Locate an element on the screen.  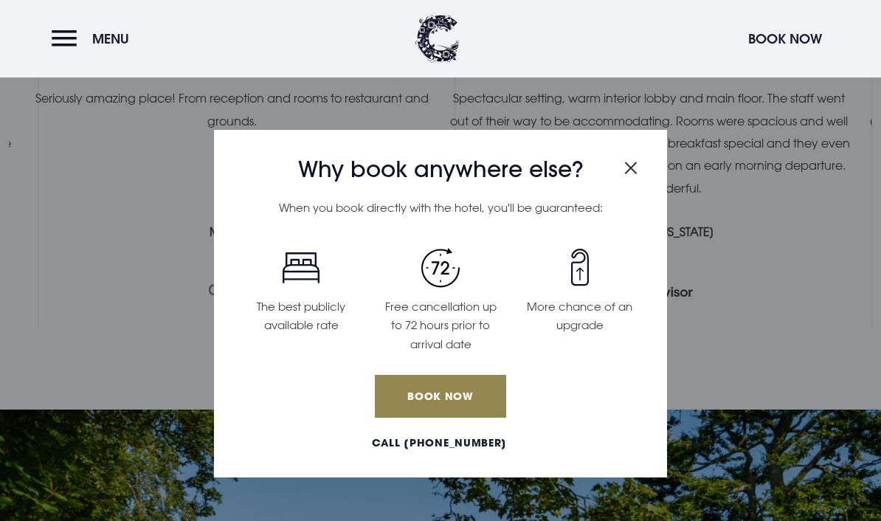
img: Clandeboye Lodge is located at coordinates (438, 38).